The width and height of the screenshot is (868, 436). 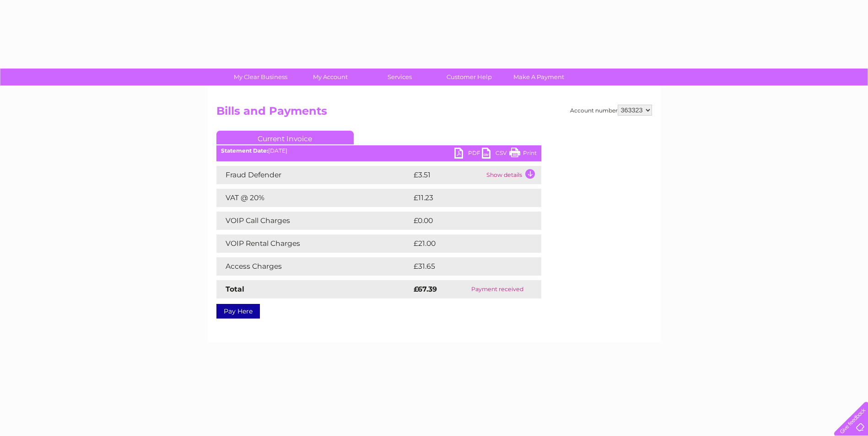 What do you see at coordinates (238, 312) in the screenshot?
I see `a: Pay Here` at bounding box center [238, 312].